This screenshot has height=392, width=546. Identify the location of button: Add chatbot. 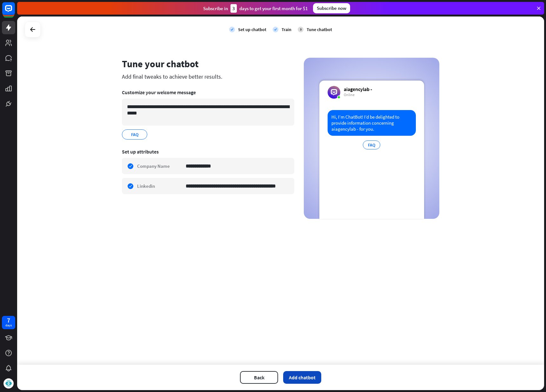
(302, 377).